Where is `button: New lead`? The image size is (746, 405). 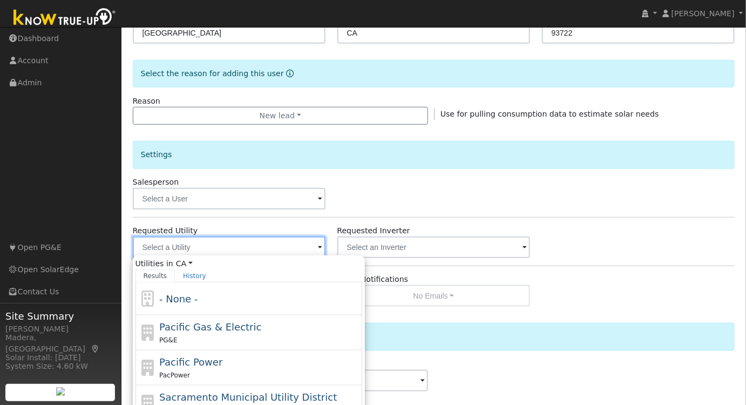
button: New lead is located at coordinates (280, 116).